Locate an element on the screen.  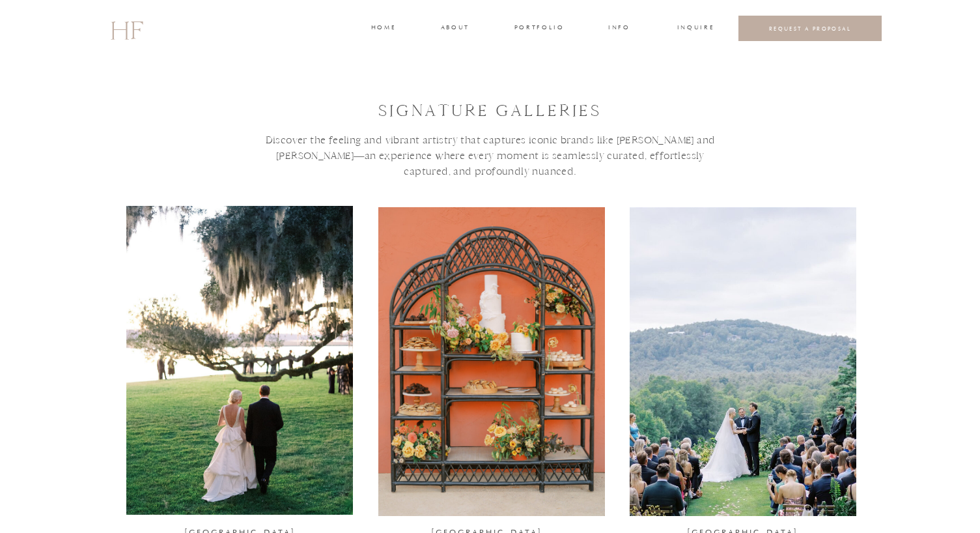
a: INQUIRE is located at coordinates (695, 29).